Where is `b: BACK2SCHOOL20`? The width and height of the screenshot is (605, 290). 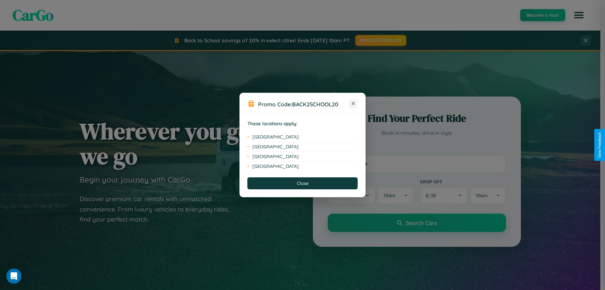
b: BACK2SCHOOL20 is located at coordinates (315, 104).